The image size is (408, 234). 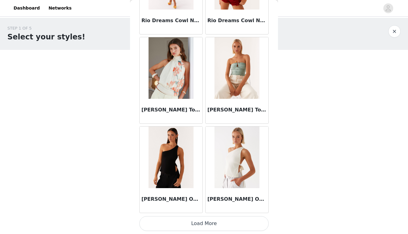 I want to click on h1: Select your styles!, so click(x=46, y=37).